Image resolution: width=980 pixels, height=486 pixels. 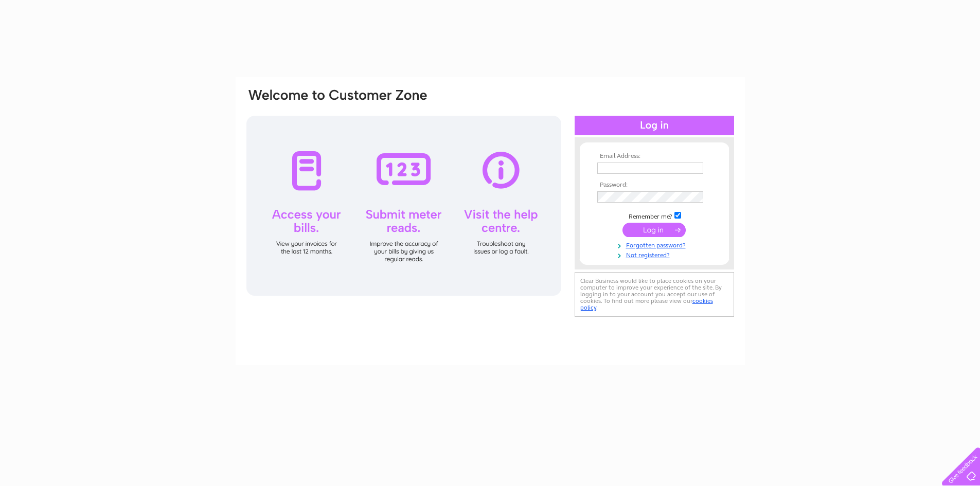 I want to click on a: cookies policy, so click(x=647, y=304).